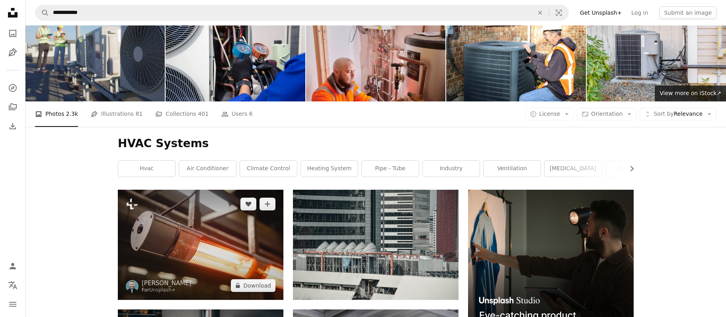 The width and height of the screenshot is (726, 317). What do you see at coordinates (235, 55) in the screenshot?
I see `img: Air conditioner service .The air conditioner technician is using a gauge to measure the refrigera...` at bounding box center [235, 55].